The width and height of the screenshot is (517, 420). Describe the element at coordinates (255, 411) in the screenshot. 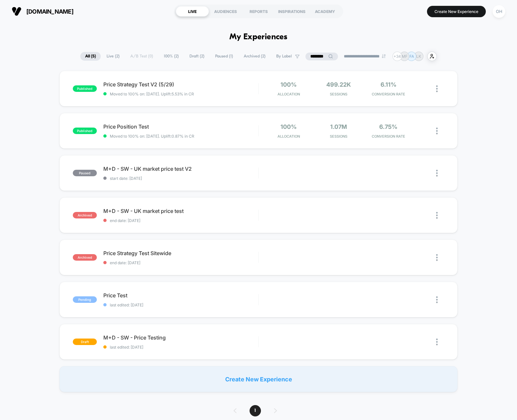

I see `span: 1` at that location.